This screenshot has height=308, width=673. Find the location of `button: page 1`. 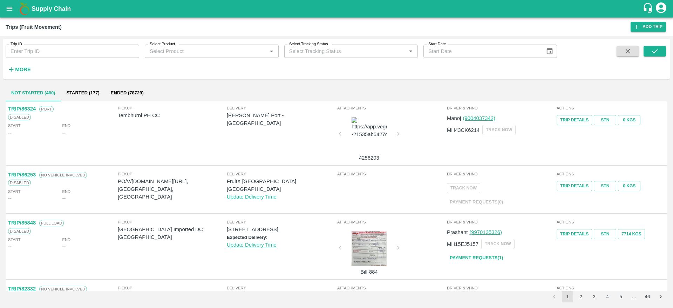

button: page 1 is located at coordinates (568, 297).